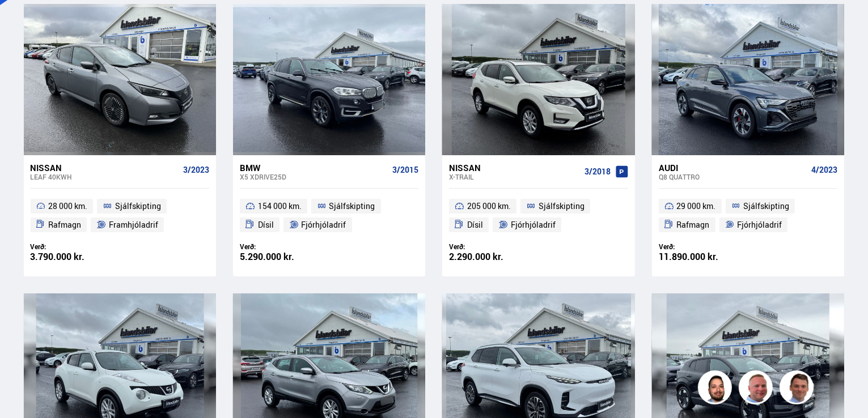 This screenshot has width=868, height=418. Describe the element at coordinates (696, 206) in the screenshot. I see `span: 29 000 km.` at that location.